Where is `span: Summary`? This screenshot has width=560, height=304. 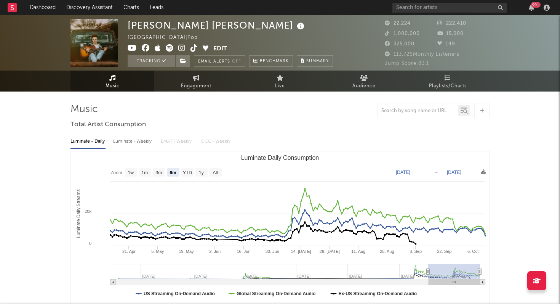 span: Summary is located at coordinates (317, 61).